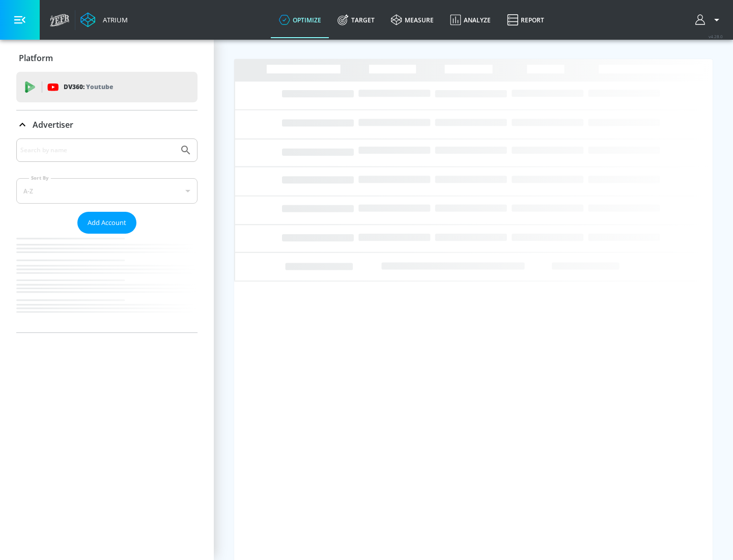 Image resolution: width=733 pixels, height=560 pixels. I want to click on div: A-Z, so click(107, 191).